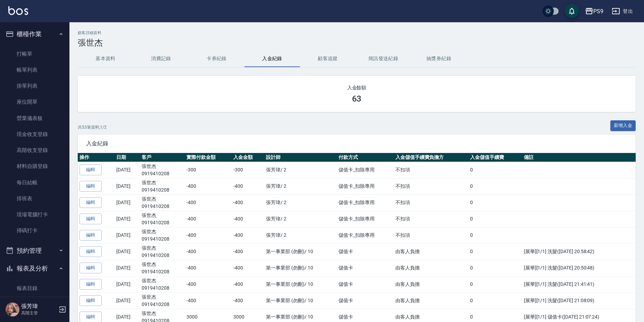 The height and width of the screenshot is (322, 644). Describe the element at coordinates (35, 166) in the screenshot. I see `a: 材料自購登錄` at that location.